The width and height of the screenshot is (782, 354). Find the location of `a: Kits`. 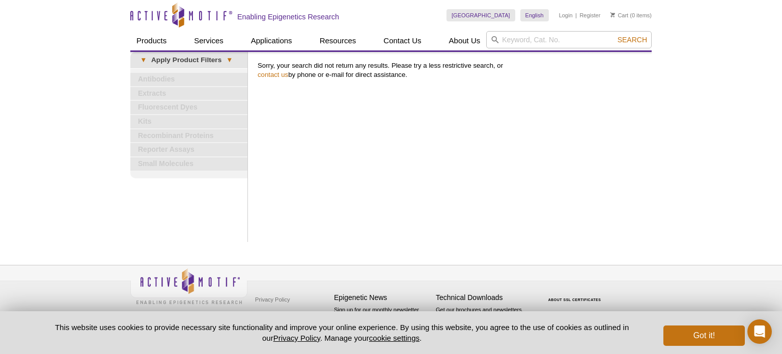

a: Kits is located at coordinates (189, 122).